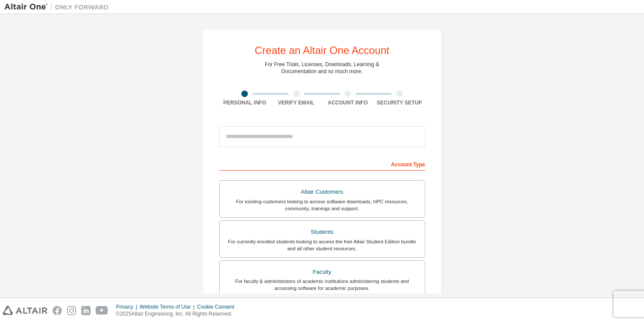  What do you see at coordinates (101, 311) in the screenshot?
I see `img: youtube.svg` at bounding box center [101, 311].